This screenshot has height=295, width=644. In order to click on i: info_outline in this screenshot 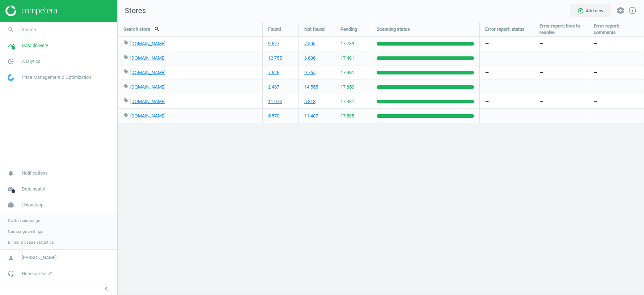, I will do `click(632, 11)`.